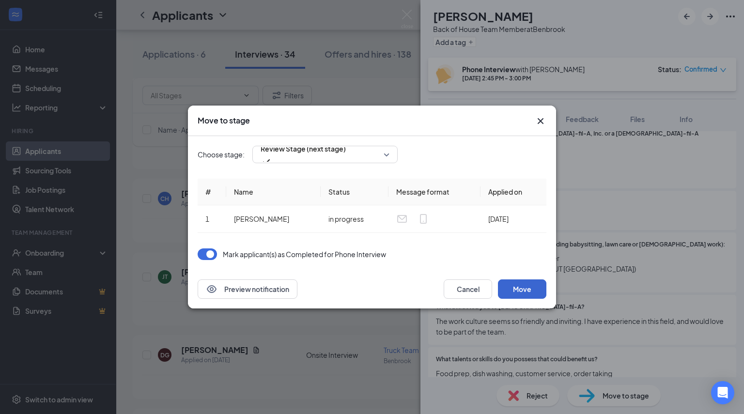 The height and width of the screenshot is (414, 744). Describe the element at coordinates (207, 219) in the screenshot. I see `span: 1` at that location.